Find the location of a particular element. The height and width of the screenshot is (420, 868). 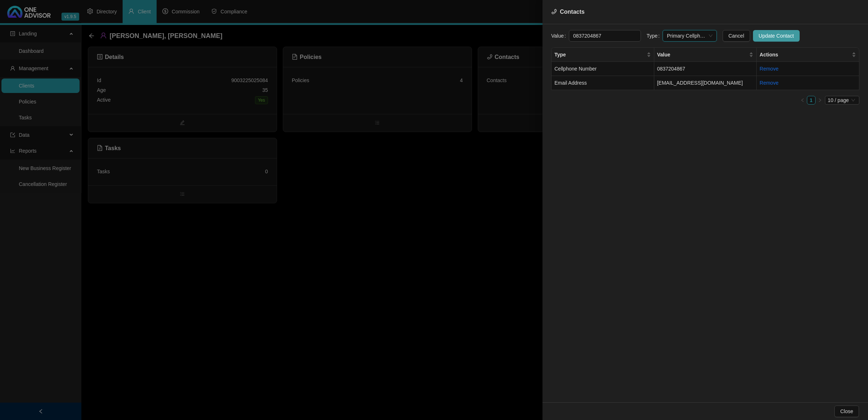

li: 1 is located at coordinates (811, 100).